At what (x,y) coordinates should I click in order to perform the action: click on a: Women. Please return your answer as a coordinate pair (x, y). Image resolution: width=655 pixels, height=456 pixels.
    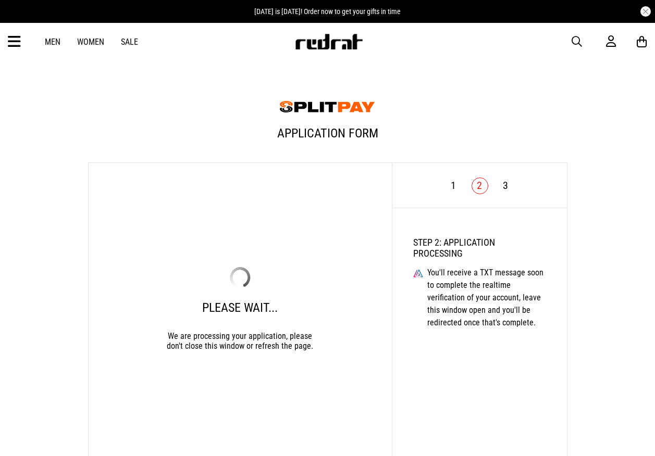
    Looking at the image, I should click on (91, 42).